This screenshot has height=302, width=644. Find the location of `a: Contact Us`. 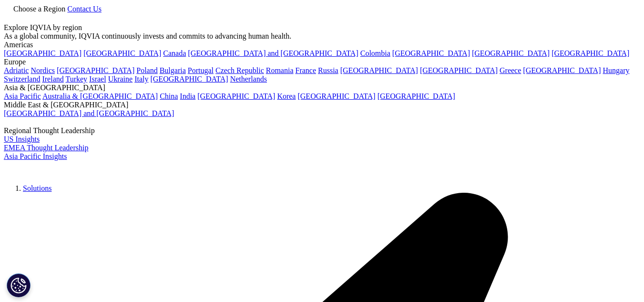

a: Contact Us is located at coordinates (84, 9).